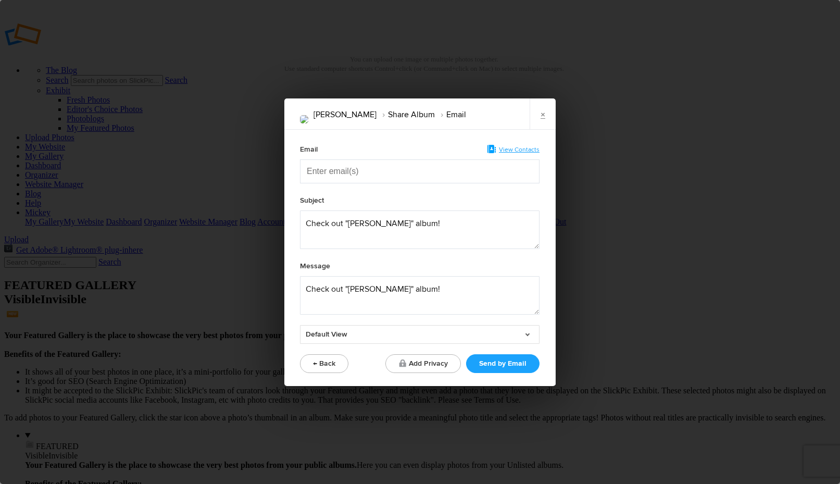  Describe the element at coordinates (309, 149) in the screenshot. I see `div: Email` at that location.